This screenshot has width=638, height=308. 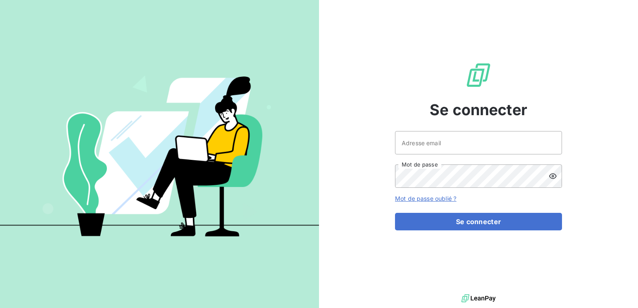 I want to click on button: Se connecter, so click(x=478, y=222).